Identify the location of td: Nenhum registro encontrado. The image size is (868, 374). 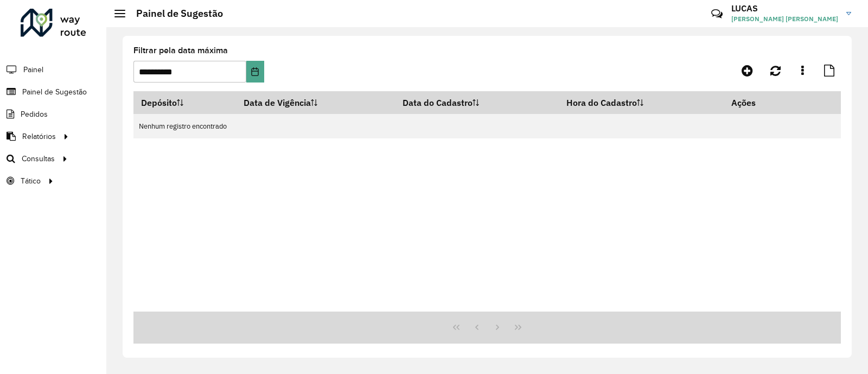
(487, 126).